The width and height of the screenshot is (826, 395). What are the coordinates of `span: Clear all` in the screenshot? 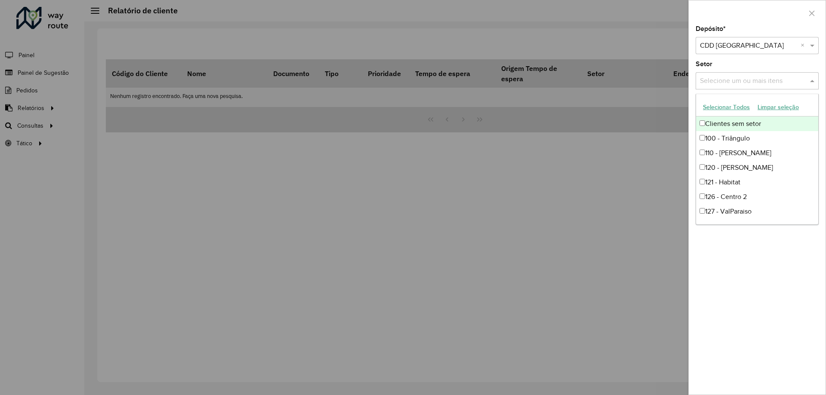 It's located at (804, 46).